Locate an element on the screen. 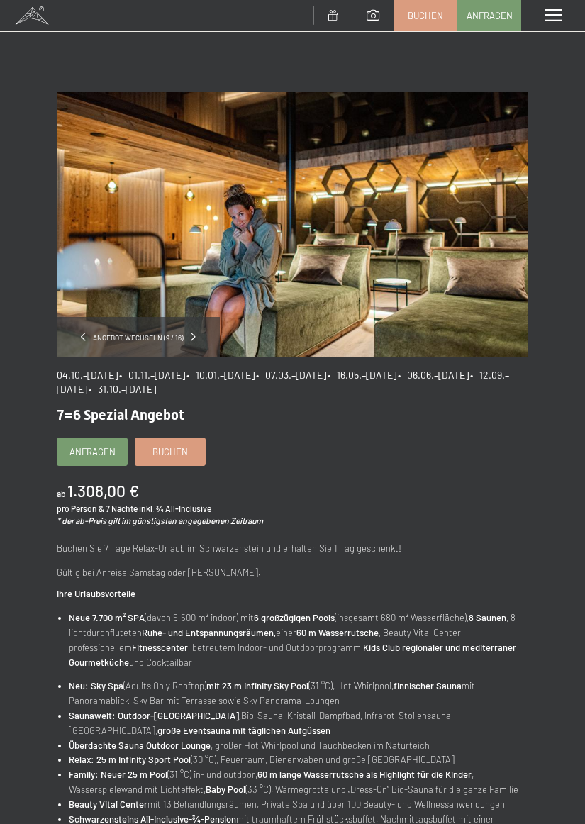 The width and height of the screenshot is (585, 824). strong: Family: Neuer 25 m Pool is located at coordinates (118, 774).